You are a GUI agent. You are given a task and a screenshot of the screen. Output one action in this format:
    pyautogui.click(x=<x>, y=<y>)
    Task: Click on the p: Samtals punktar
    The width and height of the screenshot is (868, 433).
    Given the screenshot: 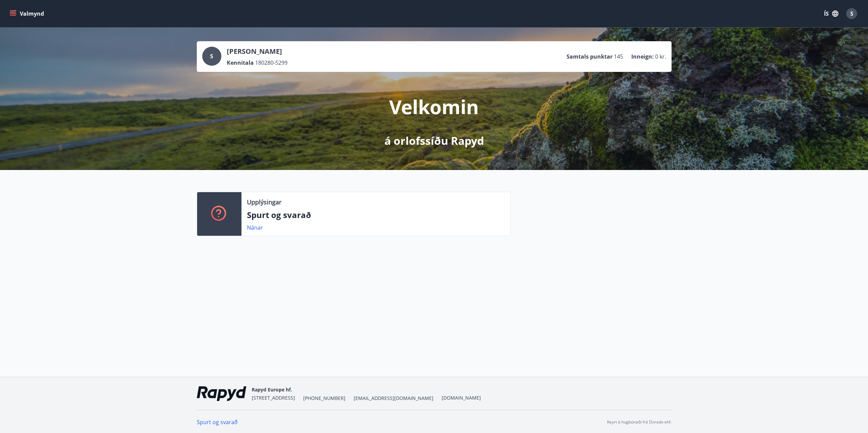 What is the action you would take?
    pyautogui.click(x=590, y=57)
    